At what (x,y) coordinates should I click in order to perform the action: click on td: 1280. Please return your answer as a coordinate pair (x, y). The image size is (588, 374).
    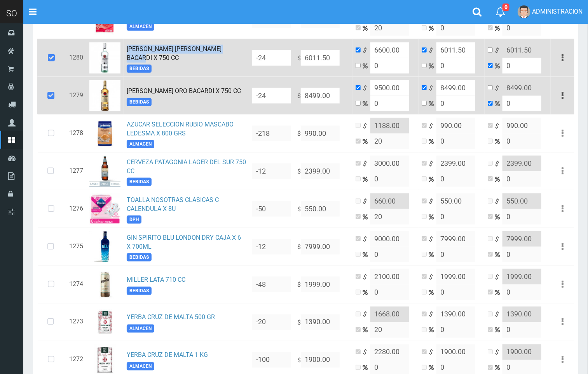
    Looking at the image, I should click on (76, 58).